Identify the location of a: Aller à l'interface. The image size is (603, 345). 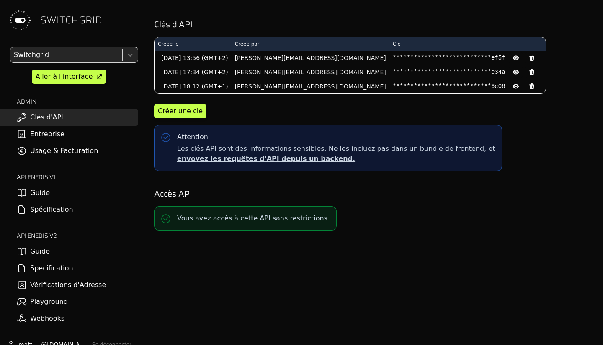
(69, 77).